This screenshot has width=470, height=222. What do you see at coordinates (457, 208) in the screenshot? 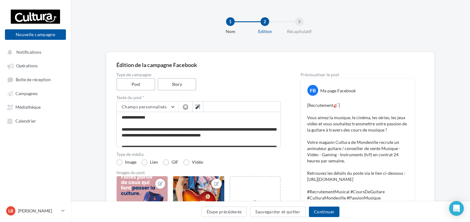
I see `div: Open Intercom Messenger` at bounding box center [457, 208].